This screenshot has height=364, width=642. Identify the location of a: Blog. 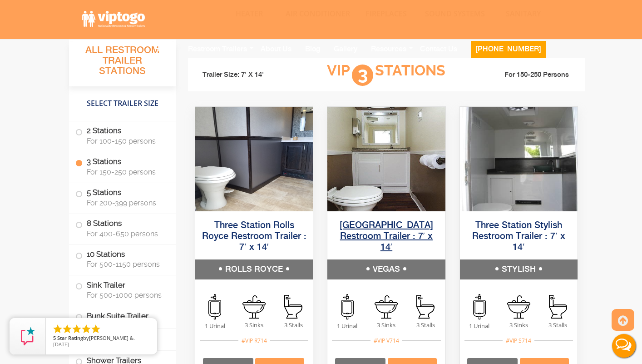
(312, 55).